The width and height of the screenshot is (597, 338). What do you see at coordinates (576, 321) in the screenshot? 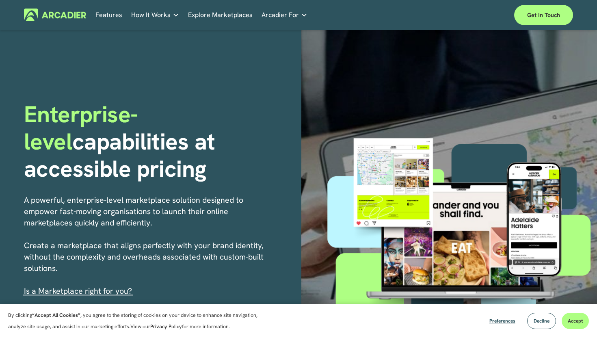
I see `button: Accept` at bounding box center [576, 321].